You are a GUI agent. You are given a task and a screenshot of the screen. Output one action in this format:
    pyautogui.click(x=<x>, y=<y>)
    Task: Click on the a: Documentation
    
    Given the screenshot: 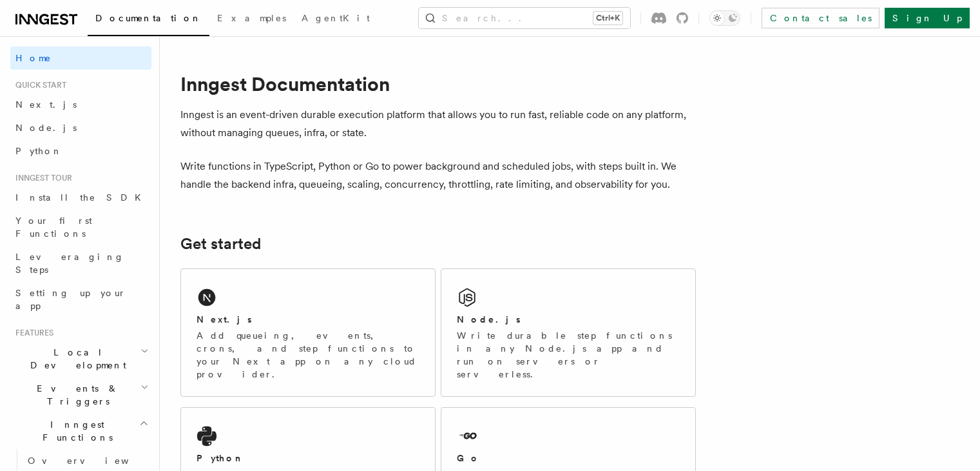 What is the action you would take?
    pyautogui.click(x=148, y=20)
    